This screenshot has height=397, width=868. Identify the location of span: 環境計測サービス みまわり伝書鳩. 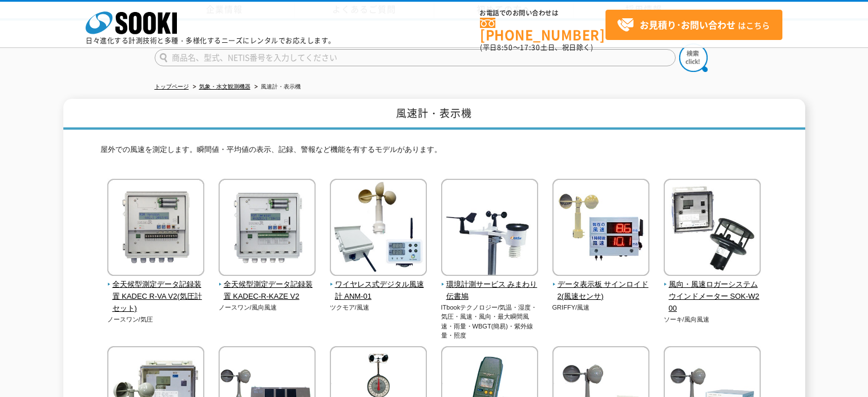
(490, 291).